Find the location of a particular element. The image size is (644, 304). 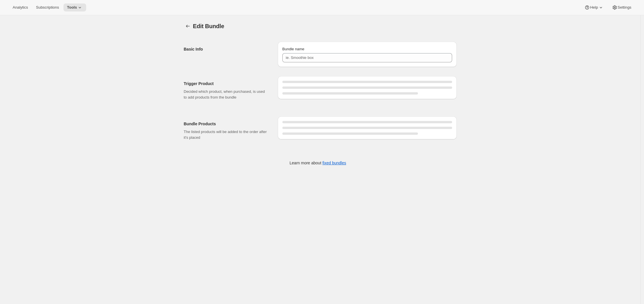

button: Subscriptions is located at coordinates (47, 8).